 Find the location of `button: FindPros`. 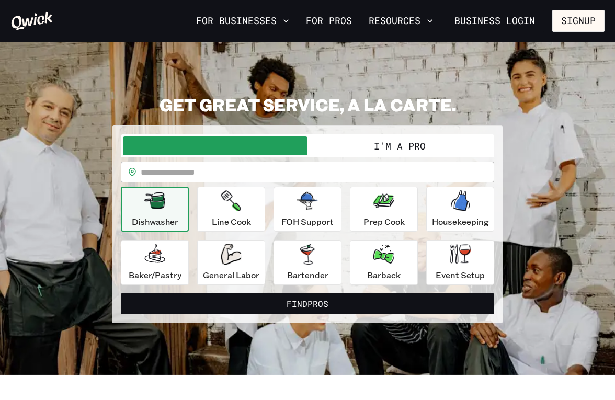

button: FindPros is located at coordinates (308, 304).